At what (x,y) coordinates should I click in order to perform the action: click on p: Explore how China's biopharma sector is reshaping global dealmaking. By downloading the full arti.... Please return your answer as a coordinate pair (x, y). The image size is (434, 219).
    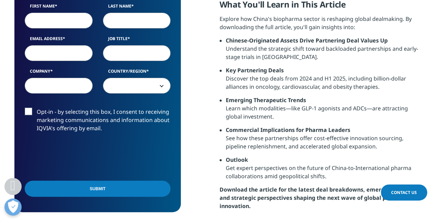
    Looking at the image, I should click on (320, 25).